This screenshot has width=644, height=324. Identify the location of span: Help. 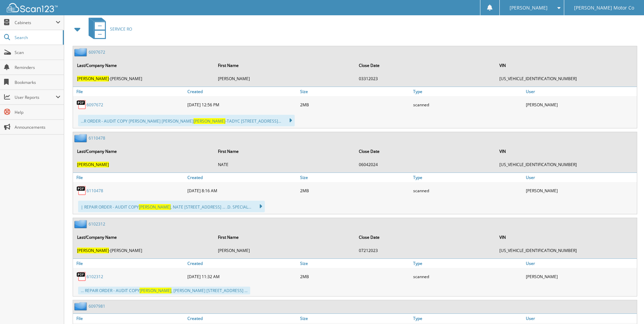
(37, 112).